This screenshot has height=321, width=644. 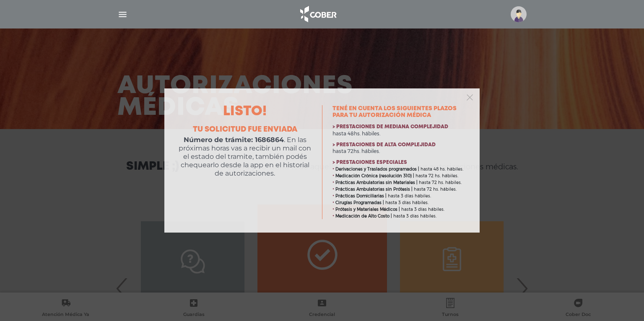 I want to click on h2: Listo!, so click(x=245, y=112).